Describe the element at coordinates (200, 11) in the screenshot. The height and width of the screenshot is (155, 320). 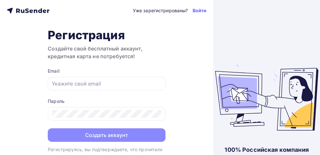
I see `a: Войти` at that location.